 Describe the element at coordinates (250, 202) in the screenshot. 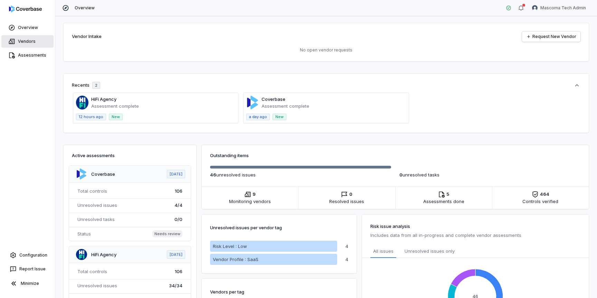

I see `span: Monitoring vendors` at that location.